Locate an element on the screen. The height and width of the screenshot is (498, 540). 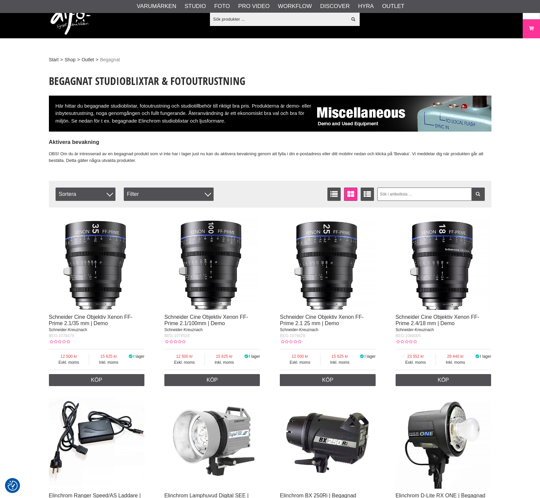
img: Schneider Cine Objektiv Xenon FF-Prime 2.1/100mm | Demo is located at coordinates (212, 262).